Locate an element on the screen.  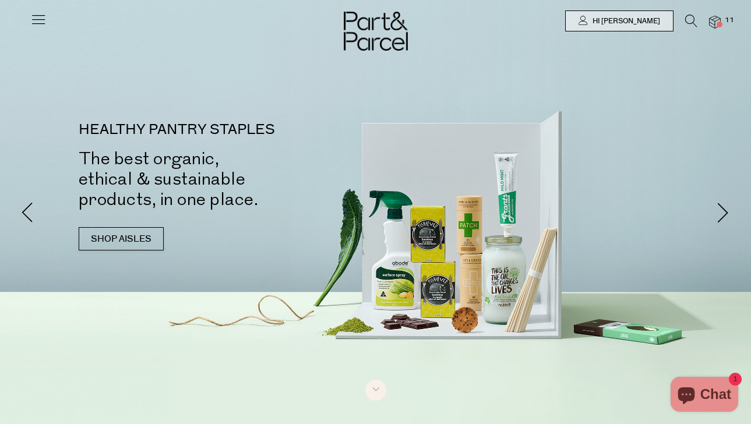
h2: The best organic, ethical & sustainable products, in one place. is located at coordinates (236, 179).